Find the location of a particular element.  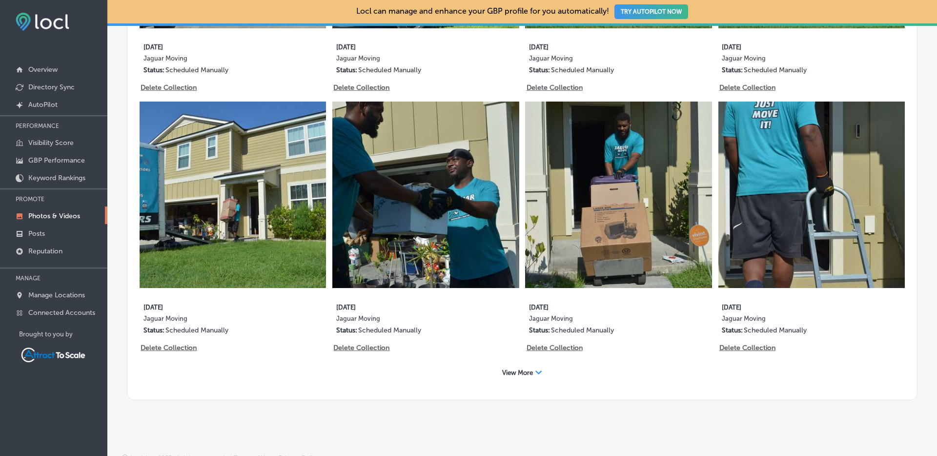

span: View More is located at coordinates (517, 372).